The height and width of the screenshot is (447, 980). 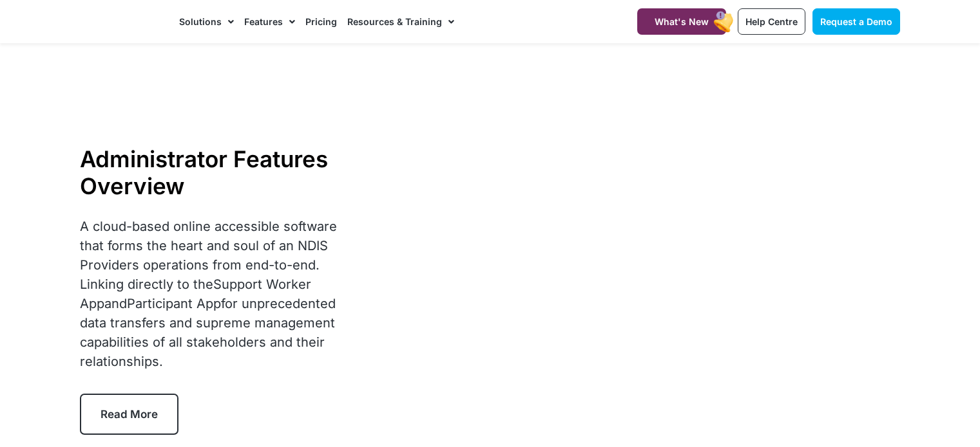 What do you see at coordinates (129, 415) in the screenshot?
I see `span: Read More` at bounding box center [129, 415].